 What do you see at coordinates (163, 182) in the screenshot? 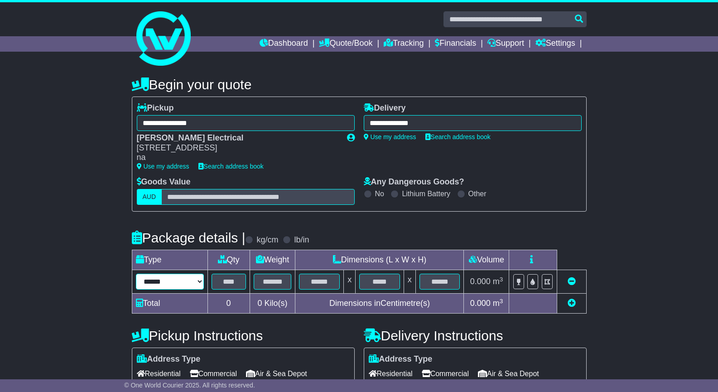
I see `label: Goods Value` at bounding box center [163, 182].